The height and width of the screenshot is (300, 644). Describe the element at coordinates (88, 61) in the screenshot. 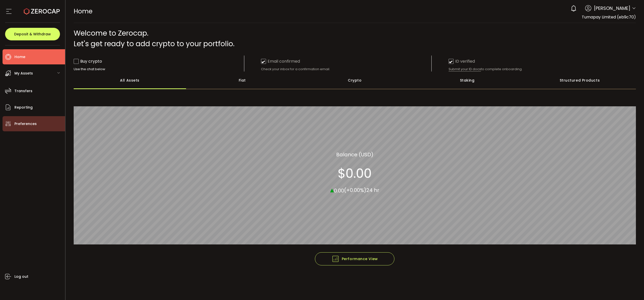

I see `div: Buy crypto` at that location.